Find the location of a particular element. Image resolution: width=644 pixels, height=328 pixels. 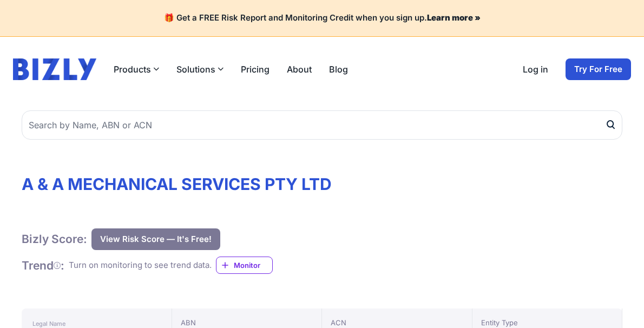

a: Blog is located at coordinates (338, 69).